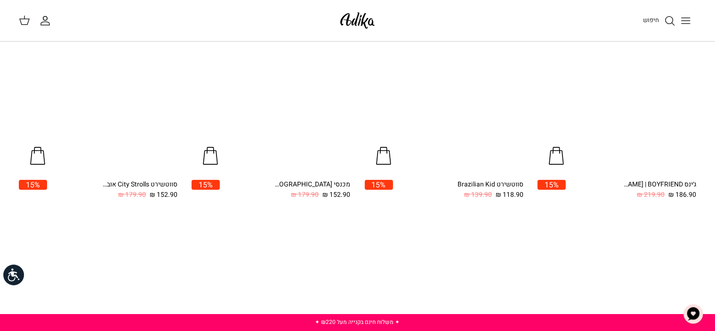 The image size is (715, 331). I want to click on button: צ'אט, so click(694, 314).